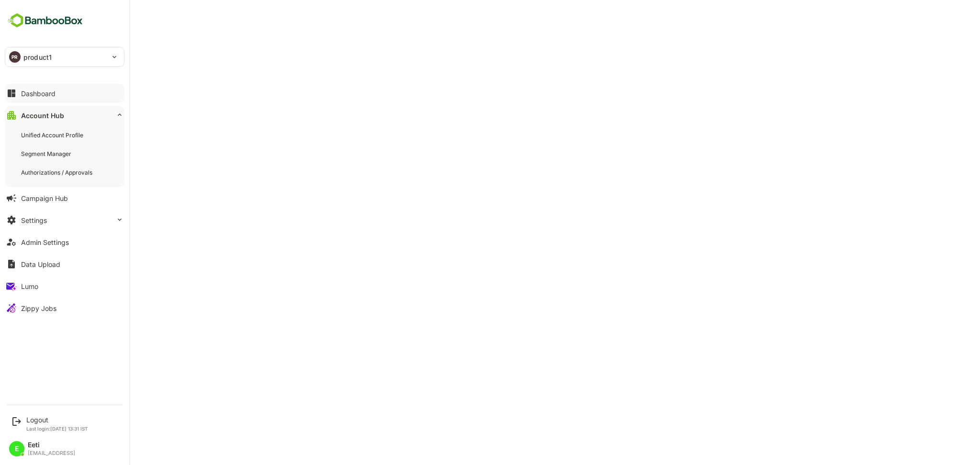  What do you see at coordinates (17, 449) in the screenshot?
I see `div: E` at bounding box center [17, 449].